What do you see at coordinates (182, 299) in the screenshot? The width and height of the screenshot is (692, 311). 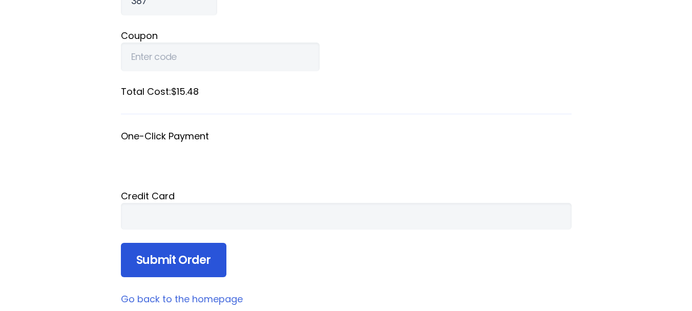 I see `a: Go back to the homepage` at bounding box center [182, 299].